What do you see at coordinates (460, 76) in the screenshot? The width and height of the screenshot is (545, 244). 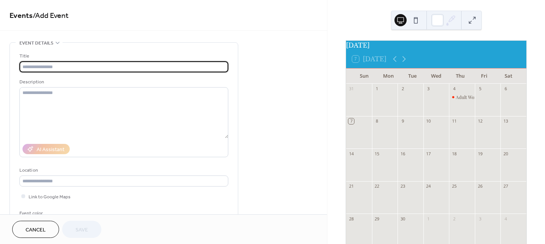 I see `div: Thu` at bounding box center [460, 76].